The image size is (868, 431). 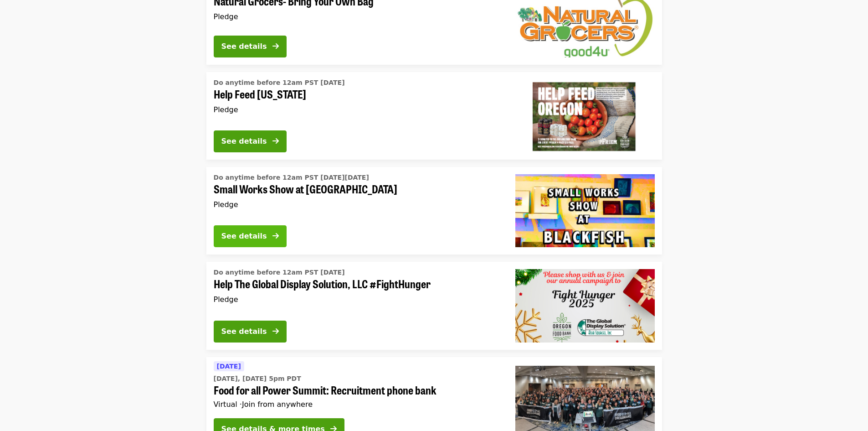 I want to click on span: Join from anywhere, so click(x=277, y=404).